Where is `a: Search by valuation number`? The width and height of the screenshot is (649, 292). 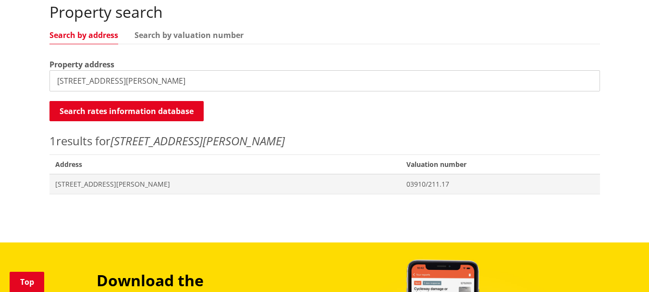
a: Search by valuation number is located at coordinates (189, 35).